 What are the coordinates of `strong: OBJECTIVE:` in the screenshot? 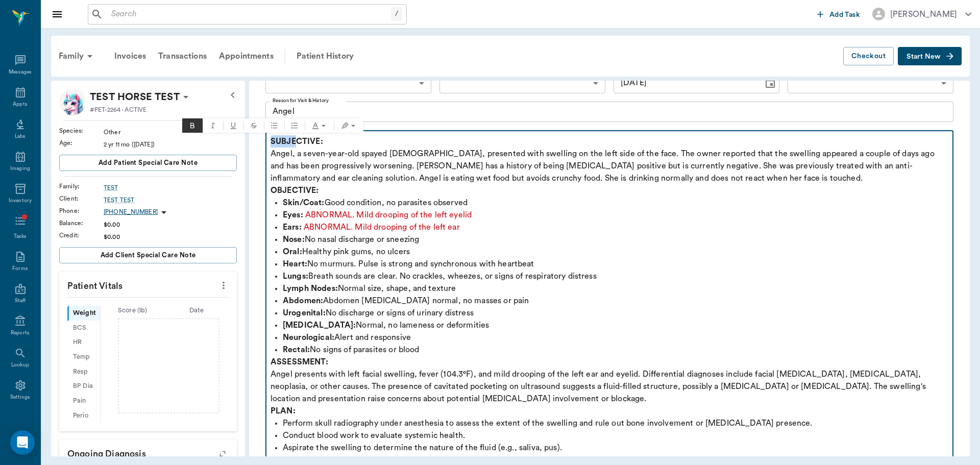 It's located at (294, 190).